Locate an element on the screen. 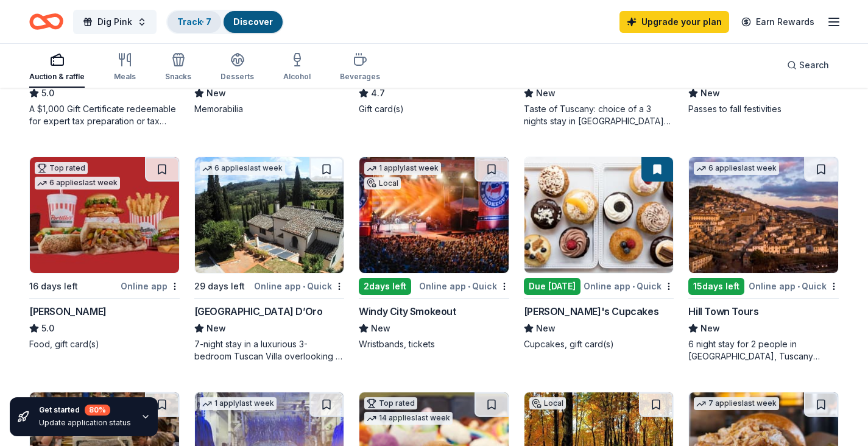 The width and height of the screenshot is (868, 446). div: Online app is located at coordinates (150, 286).